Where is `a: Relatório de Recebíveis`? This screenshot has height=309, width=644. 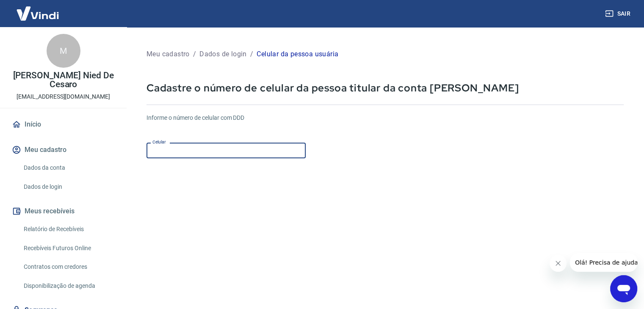 a: Relatório de Recebíveis is located at coordinates (68, 229).